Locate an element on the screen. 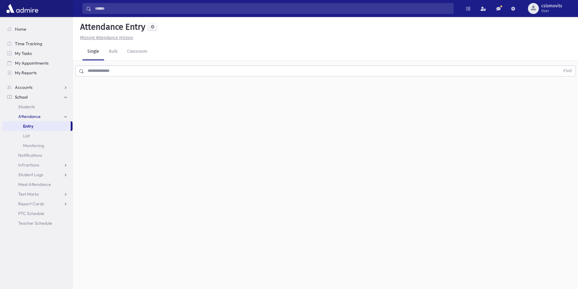 This screenshot has height=289, width=578. a: Missing Attendance History is located at coordinates (105, 38).